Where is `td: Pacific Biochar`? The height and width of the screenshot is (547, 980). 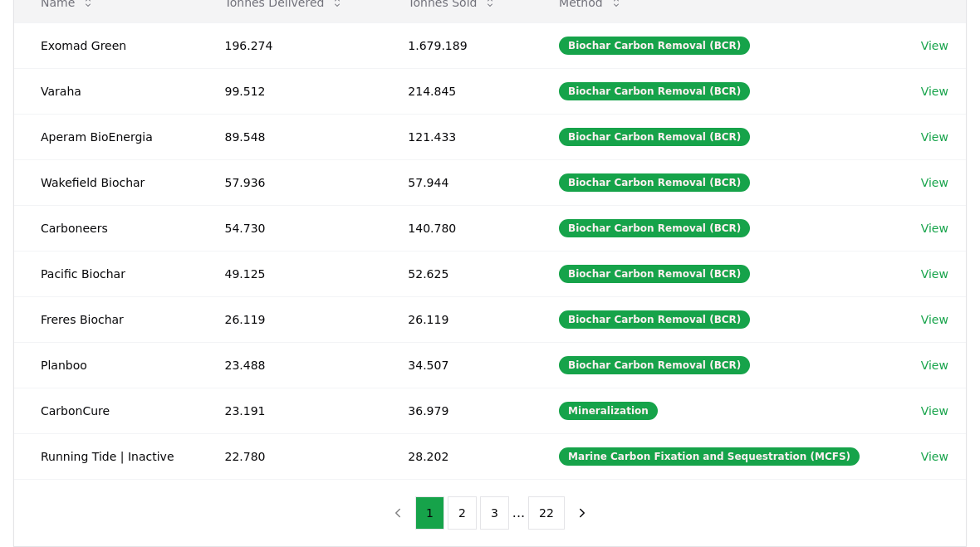 td: Pacific Biochar is located at coordinates (107, 273).